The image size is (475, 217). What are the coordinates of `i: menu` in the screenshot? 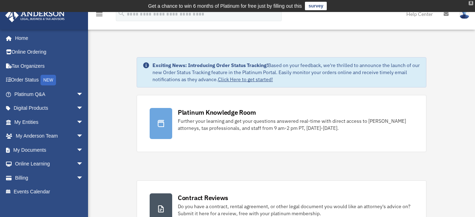 It's located at (99, 14).